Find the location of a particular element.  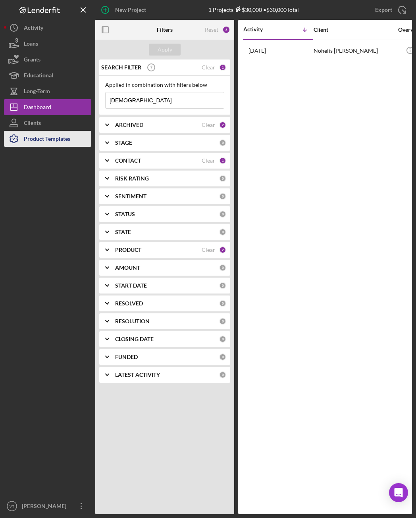

div: Client is located at coordinates (353, 30).